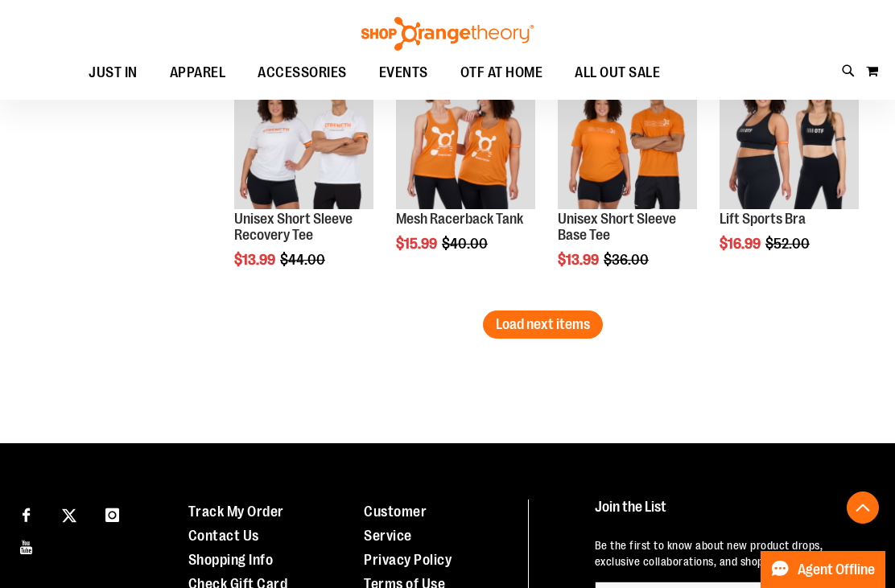 The width and height of the screenshot is (895, 588). I want to click on a: Product image for Unisex Short Sleeve Base TeeSALE, so click(627, 140).